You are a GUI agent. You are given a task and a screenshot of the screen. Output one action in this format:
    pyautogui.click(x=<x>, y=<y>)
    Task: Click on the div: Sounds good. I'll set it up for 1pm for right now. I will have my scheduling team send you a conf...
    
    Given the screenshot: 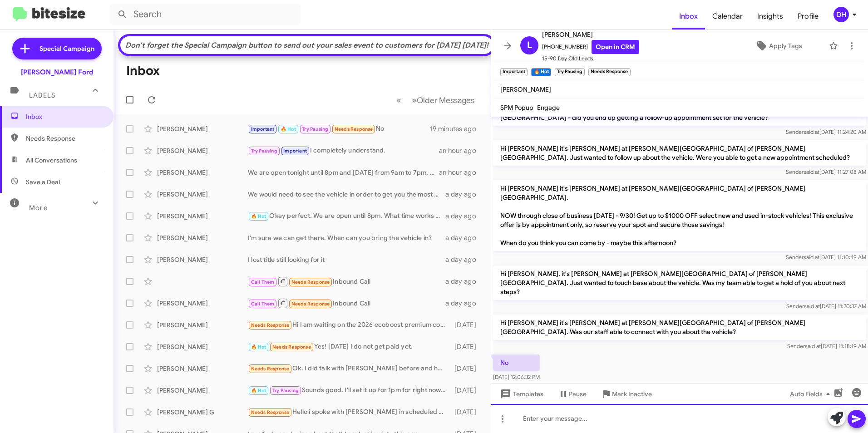 What is the action you would take?
    pyautogui.click(x=349, y=391)
    